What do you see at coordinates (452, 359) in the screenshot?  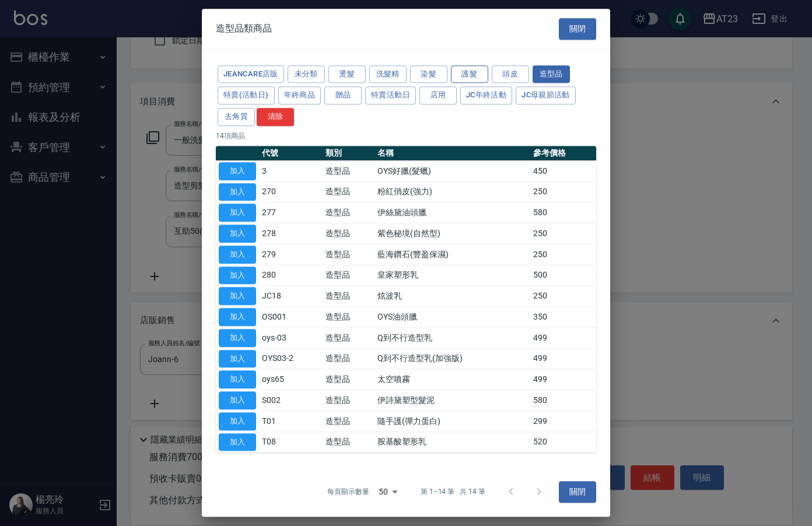 I see `td: Q到不行造型乳(加強版)` at bounding box center [452, 359].